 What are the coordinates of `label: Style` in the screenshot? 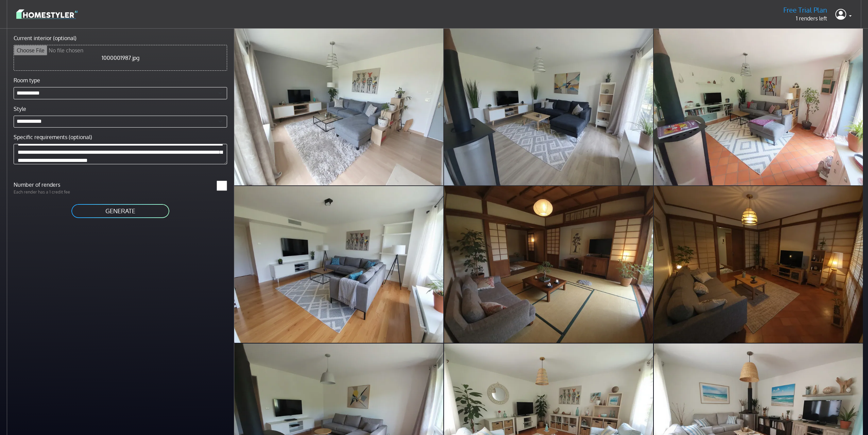 It's located at (19, 109).